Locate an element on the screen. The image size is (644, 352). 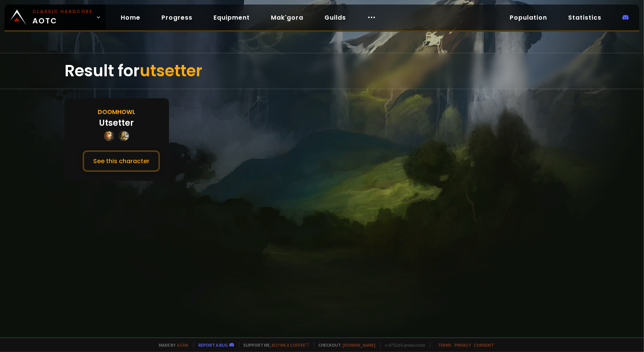
button: See this character is located at coordinates (121, 161).